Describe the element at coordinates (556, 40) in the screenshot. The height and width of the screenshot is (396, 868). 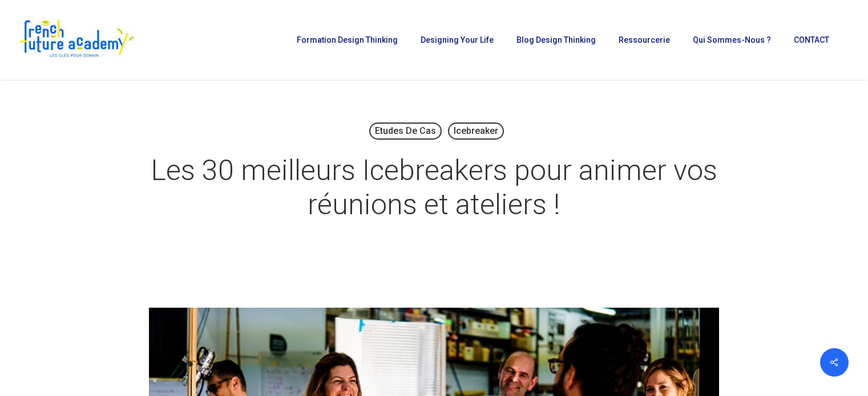
I see `span: Blog Design Thinking` at that location.